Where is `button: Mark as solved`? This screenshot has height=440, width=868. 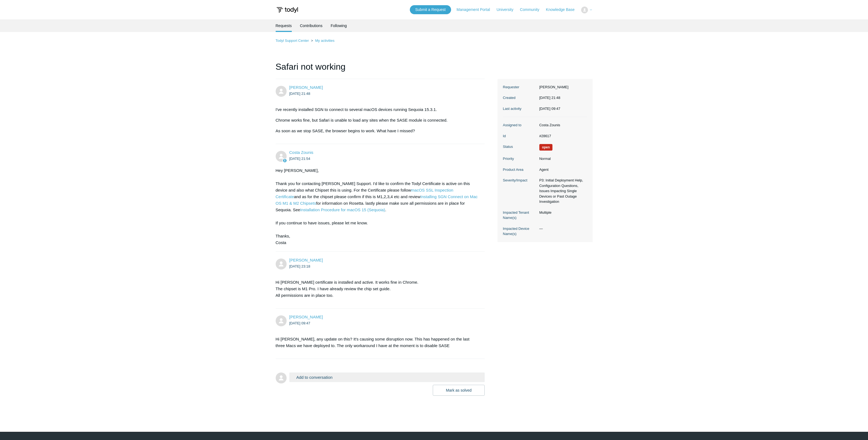
button: Mark as solved is located at coordinates (459, 391).